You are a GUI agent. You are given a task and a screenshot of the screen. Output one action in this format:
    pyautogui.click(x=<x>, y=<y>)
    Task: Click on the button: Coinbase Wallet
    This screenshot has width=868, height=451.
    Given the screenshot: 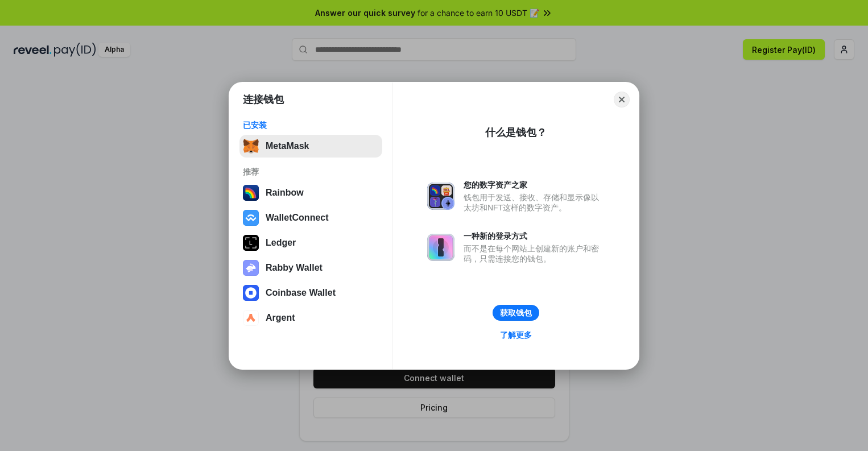 What is the action you would take?
    pyautogui.click(x=311, y=293)
    